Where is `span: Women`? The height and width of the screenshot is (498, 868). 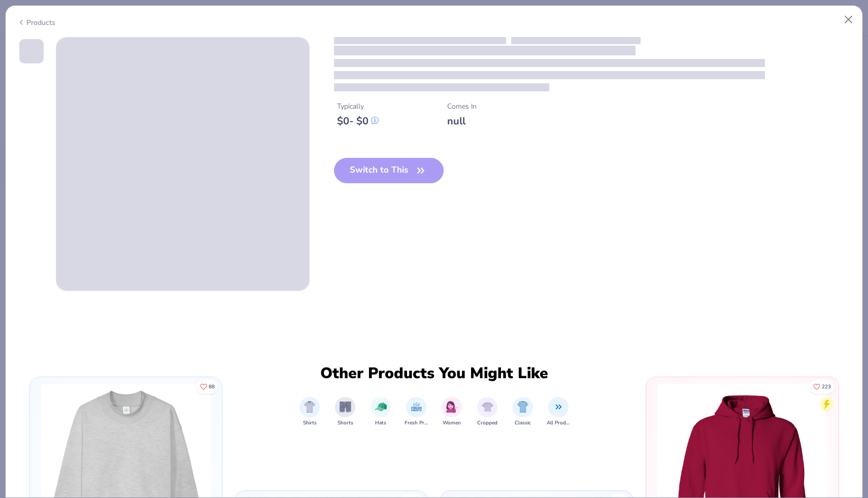
span: Women is located at coordinates (452, 423).